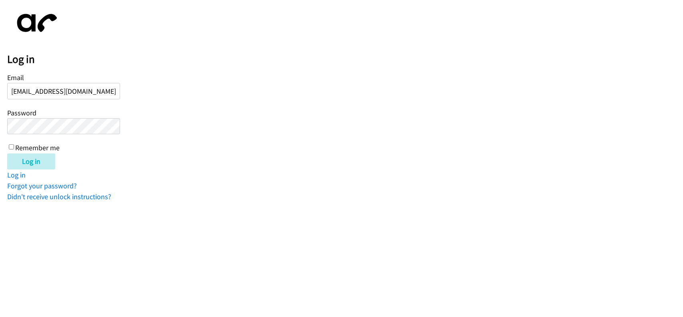  I want to click on label: Remember me, so click(37, 148).